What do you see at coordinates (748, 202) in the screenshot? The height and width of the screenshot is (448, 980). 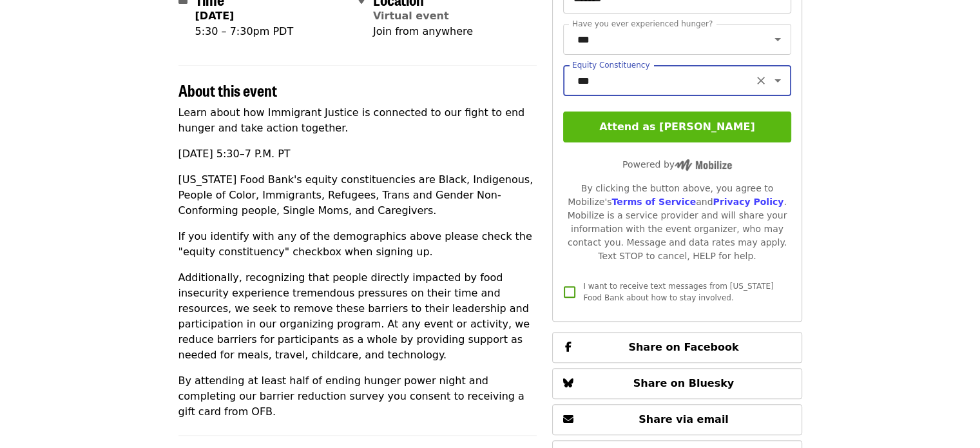 I see `a: Privacy Policy` at bounding box center [748, 202].